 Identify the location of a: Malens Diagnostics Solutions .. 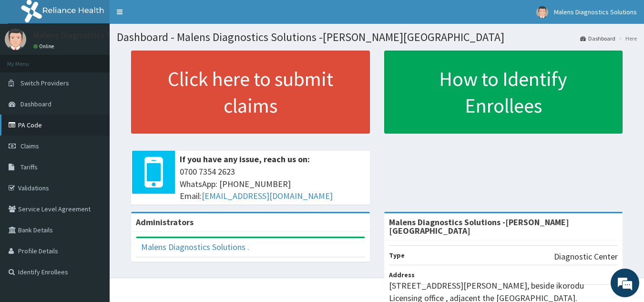
(195, 247).